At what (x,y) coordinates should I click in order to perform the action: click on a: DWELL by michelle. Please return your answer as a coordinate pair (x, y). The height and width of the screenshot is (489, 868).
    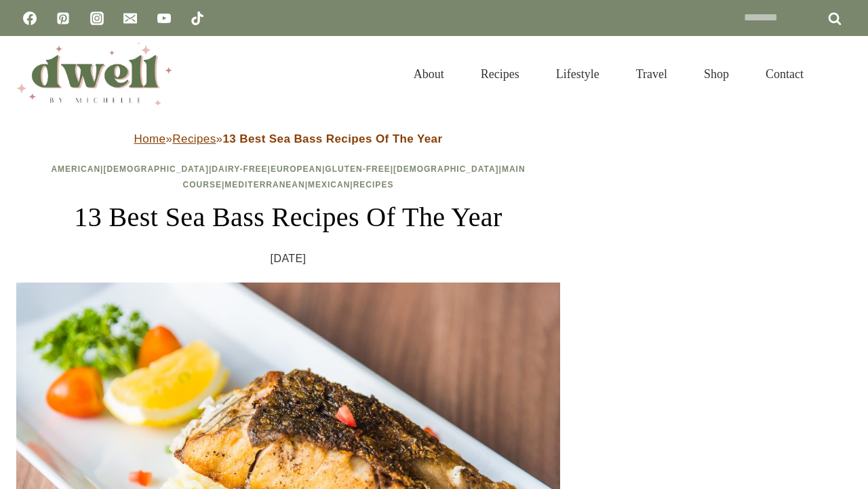
    Looking at the image, I should click on (94, 74).